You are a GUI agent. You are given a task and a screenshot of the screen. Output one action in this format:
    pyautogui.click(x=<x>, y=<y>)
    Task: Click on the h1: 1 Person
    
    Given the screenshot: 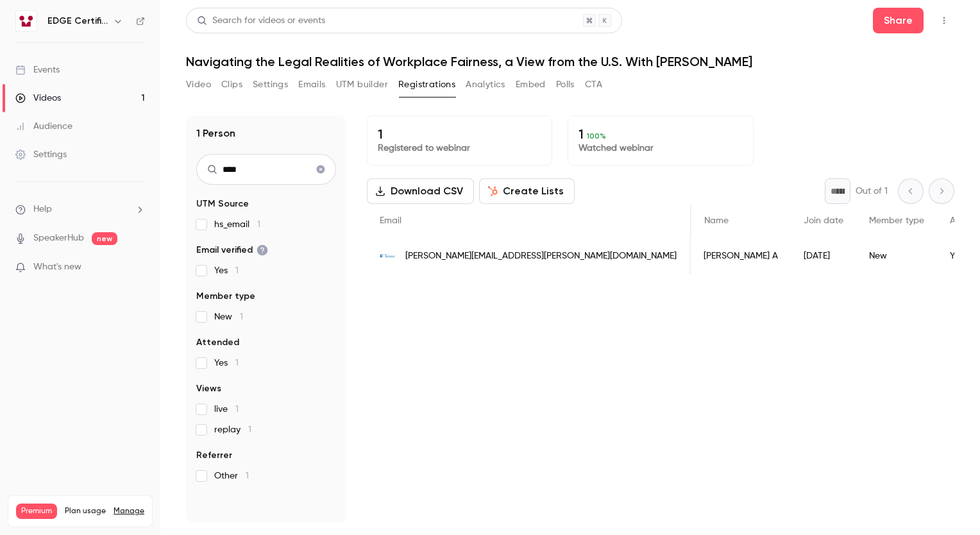 What is the action you would take?
    pyautogui.click(x=216, y=133)
    